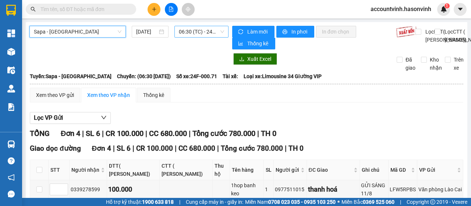 The width and height of the screenshot is (471, 206). I want to click on div: LFW5RPBS, so click(403, 189).